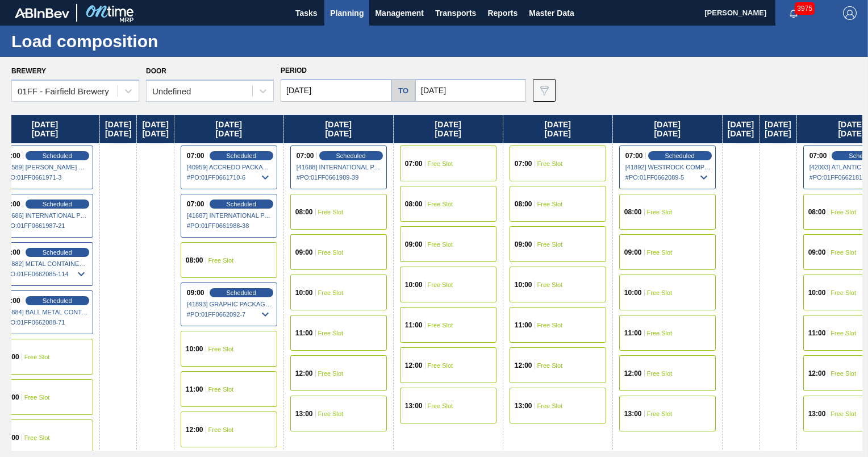 This screenshot has height=457, width=868. Describe the element at coordinates (171, 91) in the screenshot. I see `div: Undefined` at that location.